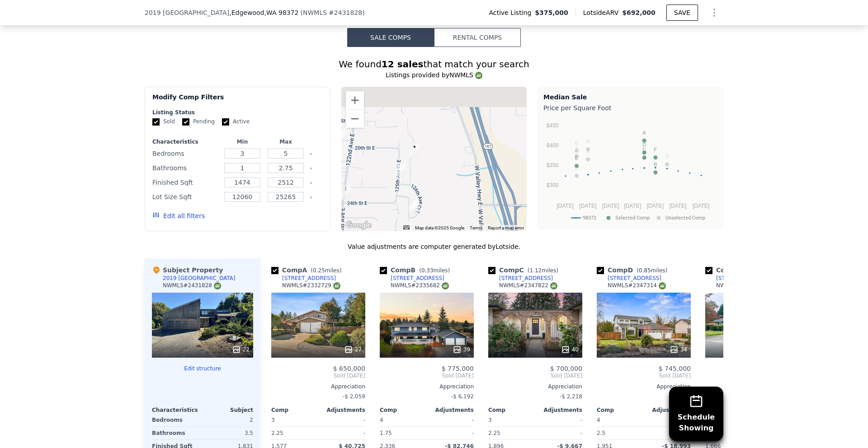 This screenshot has width=868, height=448. What do you see at coordinates (238, 113) in the screenshot?
I see `div: Listing Status` at bounding box center [238, 113].